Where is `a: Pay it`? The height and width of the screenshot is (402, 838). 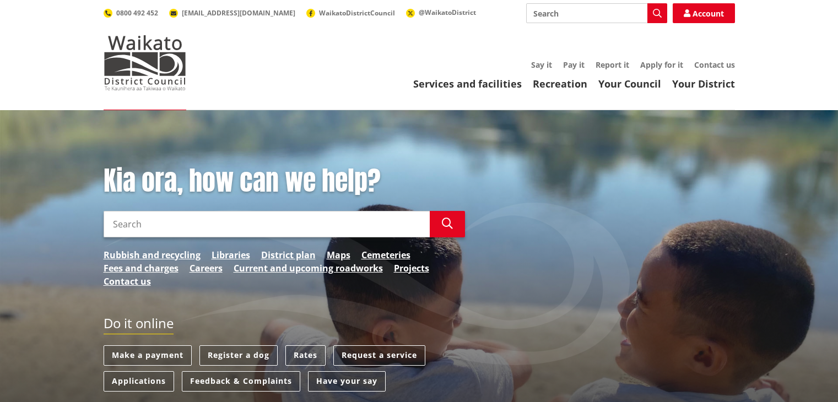
a: Pay it is located at coordinates (573, 64).